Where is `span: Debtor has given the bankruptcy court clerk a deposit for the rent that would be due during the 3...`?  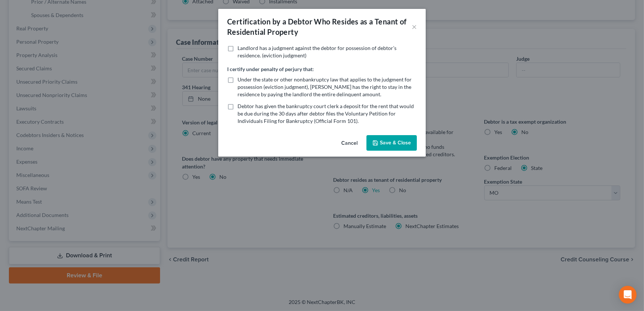
span: Debtor has given the bankruptcy court clerk a deposit for the rent that would be due during the 3... is located at coordinates (326, 114).